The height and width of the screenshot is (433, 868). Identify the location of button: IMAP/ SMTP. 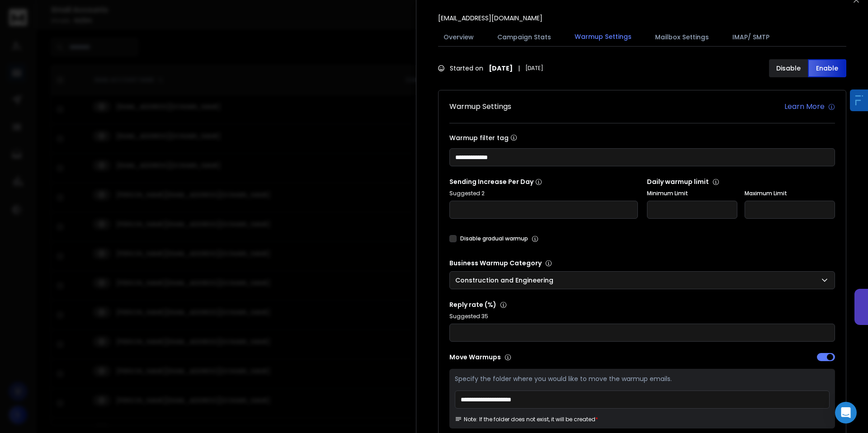
(750, 37).